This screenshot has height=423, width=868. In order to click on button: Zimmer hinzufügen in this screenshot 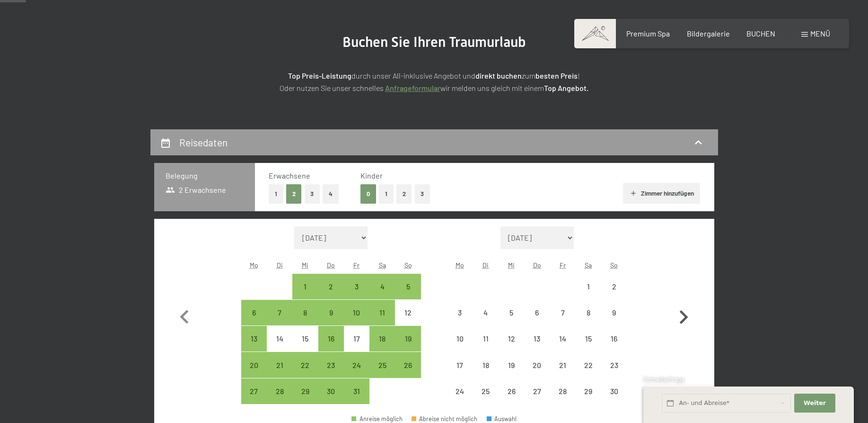, I will do `click(661, 193)`.